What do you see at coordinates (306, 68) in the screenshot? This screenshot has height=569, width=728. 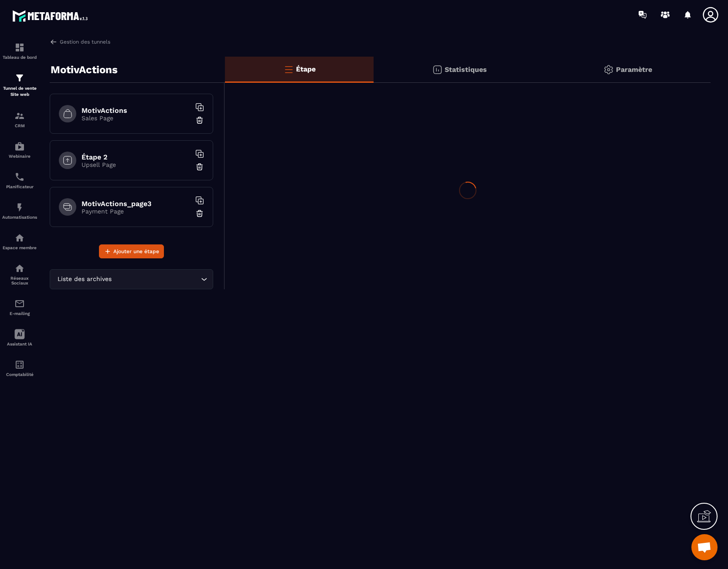 I see `p: Étape` at bounding box center [306, 68].